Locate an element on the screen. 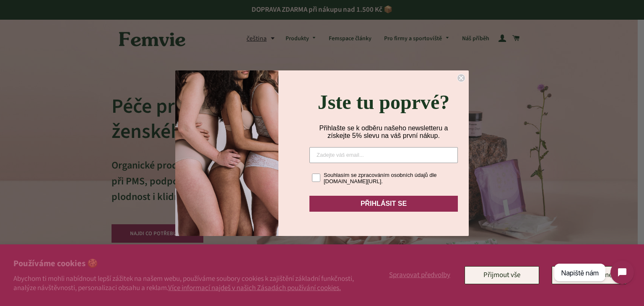 The height and width of the screenshot is (306, 644). span: Jste tu poprvé? is located at coordinates (383, 102).